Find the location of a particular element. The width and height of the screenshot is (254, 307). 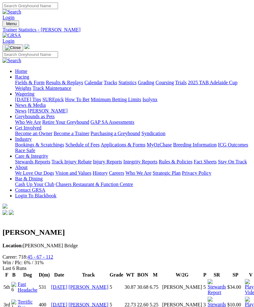

a: Weights is located at coordinates (23, 88).